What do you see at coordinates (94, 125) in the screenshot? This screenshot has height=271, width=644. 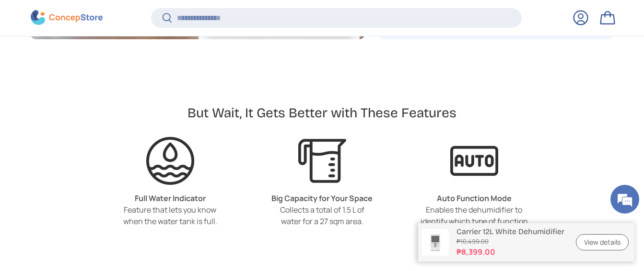 I see `span: We're online!` at bounding box center [94, 125].